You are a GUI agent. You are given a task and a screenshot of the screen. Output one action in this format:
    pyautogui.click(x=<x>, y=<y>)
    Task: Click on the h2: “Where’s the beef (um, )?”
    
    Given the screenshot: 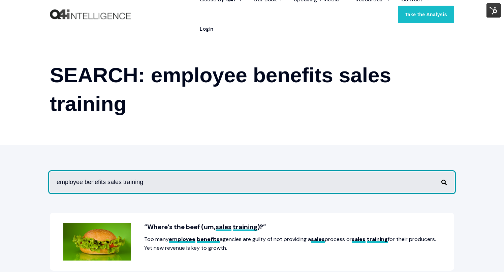 What is the action you would take?
    pyautogui.click(x=252, y=227)
    